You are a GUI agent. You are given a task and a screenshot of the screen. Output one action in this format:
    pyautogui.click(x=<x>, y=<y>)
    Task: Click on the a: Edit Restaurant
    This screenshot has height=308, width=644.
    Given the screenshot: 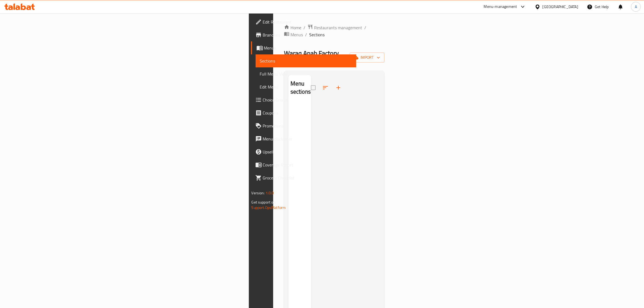 What is the action you would take?
    pyautogui.click(x=304, y=22)
    